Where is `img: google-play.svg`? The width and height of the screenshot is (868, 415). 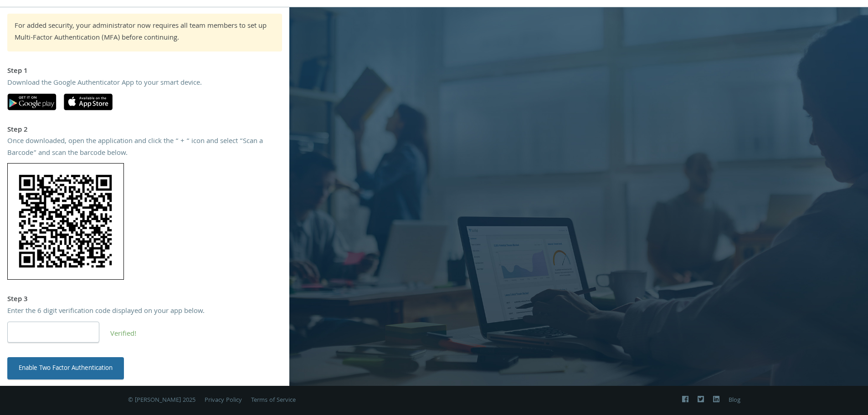
img: google-play.svg is located at coordinates (32, 101).